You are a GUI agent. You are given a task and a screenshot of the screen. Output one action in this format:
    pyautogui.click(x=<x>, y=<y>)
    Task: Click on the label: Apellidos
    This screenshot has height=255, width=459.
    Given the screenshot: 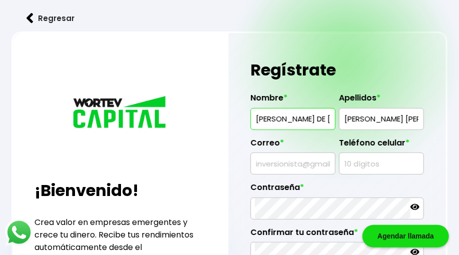 What is the action you would take?
    pyautogui.click(x=381, y=100)
    